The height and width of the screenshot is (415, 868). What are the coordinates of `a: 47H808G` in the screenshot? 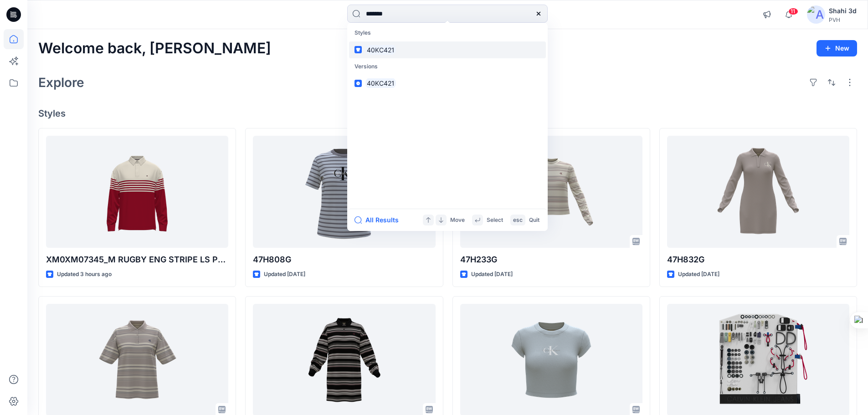 It's located at (344, 192).